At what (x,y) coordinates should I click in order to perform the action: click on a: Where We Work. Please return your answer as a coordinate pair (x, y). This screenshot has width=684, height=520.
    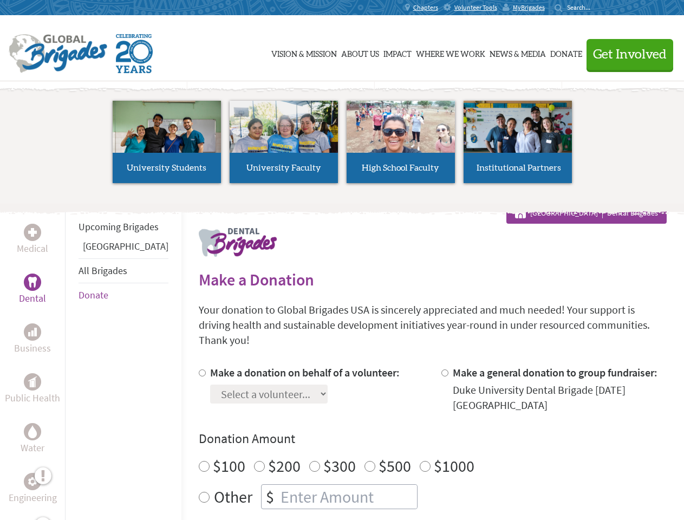
    Looking at the image, I should click on (451, 53).